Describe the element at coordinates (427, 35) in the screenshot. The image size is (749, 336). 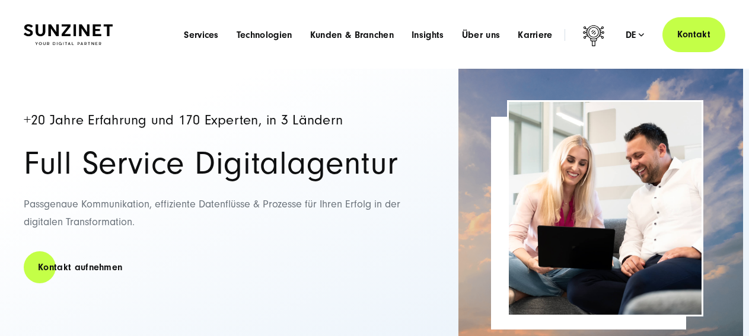
I see `span: Insights` at that location.